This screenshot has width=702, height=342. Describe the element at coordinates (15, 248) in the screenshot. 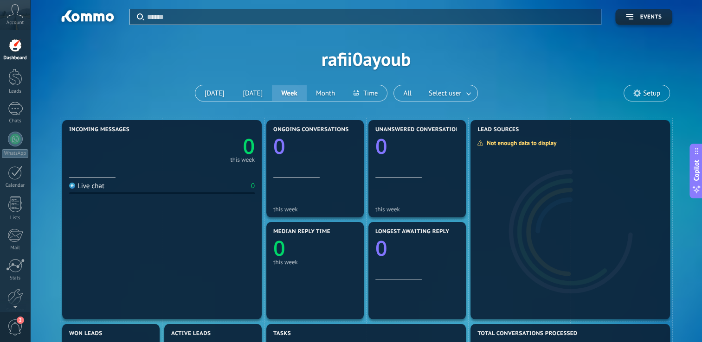

I see `div: Mail` at that location.